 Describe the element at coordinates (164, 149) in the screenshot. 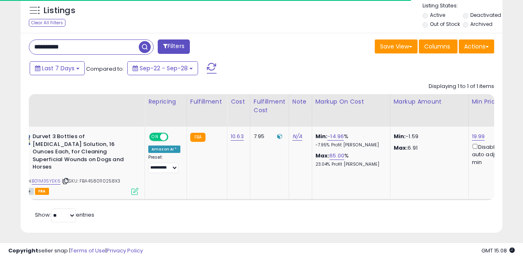

I see `div: Amazon AI *` at that location.